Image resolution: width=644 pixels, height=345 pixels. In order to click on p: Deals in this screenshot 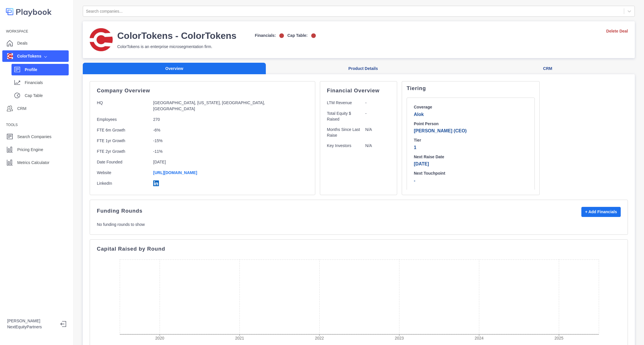, I will do `click(22, 44)`.